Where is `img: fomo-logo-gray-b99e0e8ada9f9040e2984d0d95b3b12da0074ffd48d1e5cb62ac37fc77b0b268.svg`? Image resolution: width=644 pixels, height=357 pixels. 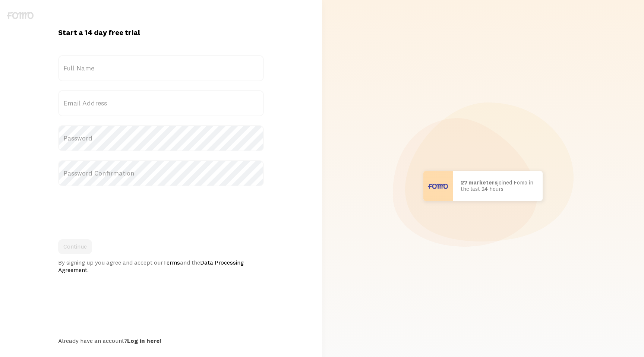
img: fomo-logo-gray-b99e0e8ada9f9040e2984d0d95b3b12da0074ffd48d1e5cb62ac37fc77b0b268.svg is located at coordinates (20, 15).